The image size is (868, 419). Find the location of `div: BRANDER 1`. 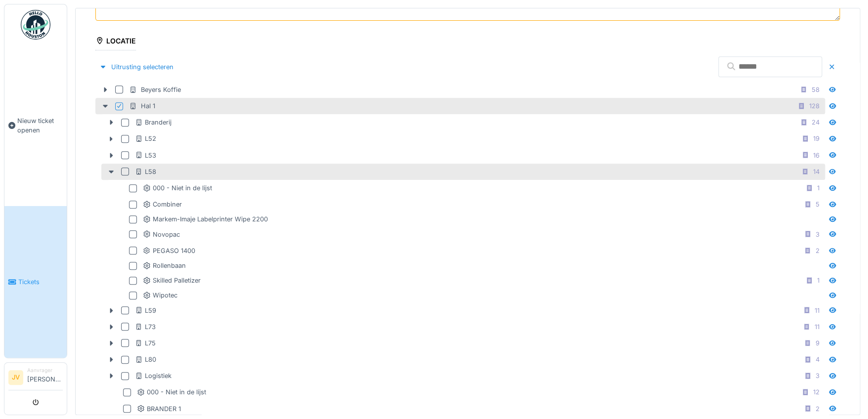

div: BRANDER 1 is located at coordinates (159, 409).